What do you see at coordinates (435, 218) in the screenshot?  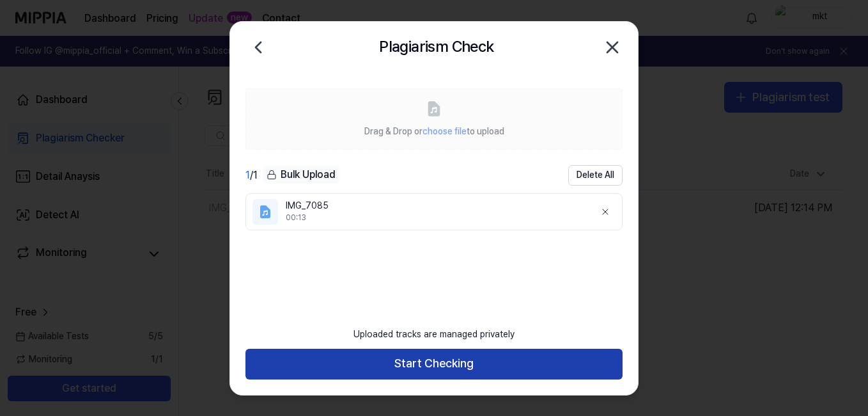 I see `div: 00:13` at bounding box center [435, 218].